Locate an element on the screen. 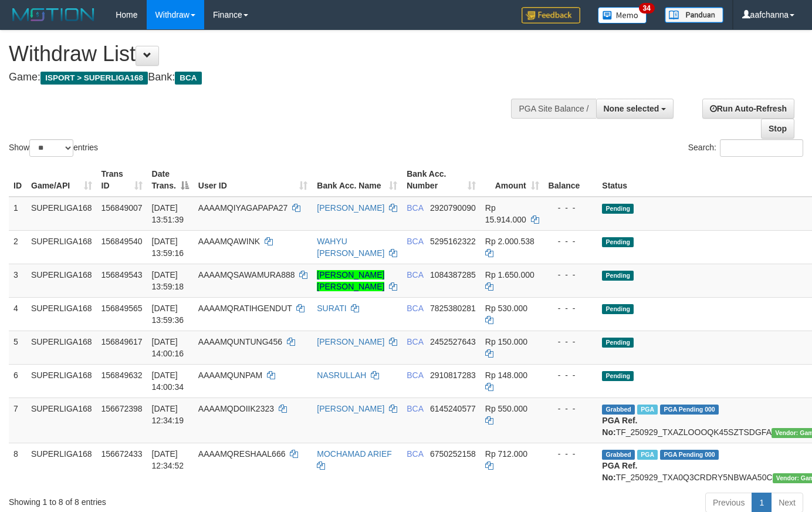  span: 156849632 is located at coordinates (122, 375).